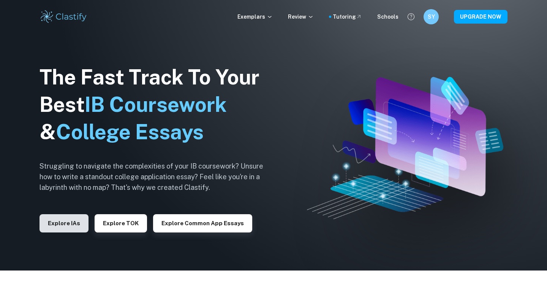 The height and width of the screenshot is (296, 547). Describe the element at coordinates (388, 17) in the screenshot. I see `a: Schools` at that location.